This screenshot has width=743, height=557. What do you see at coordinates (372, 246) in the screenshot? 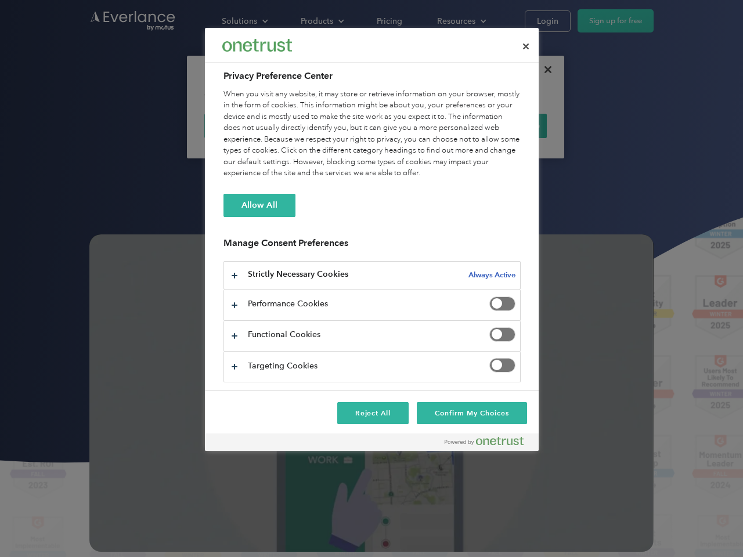
I see `h3: Manage Consent Preferences` at bounding box center [372, 246].